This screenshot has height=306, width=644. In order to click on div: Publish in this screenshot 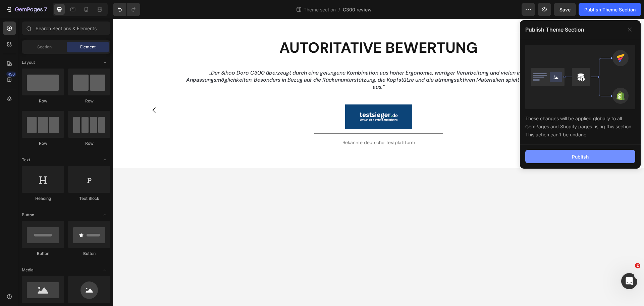, I will do `click(581, 157)`.